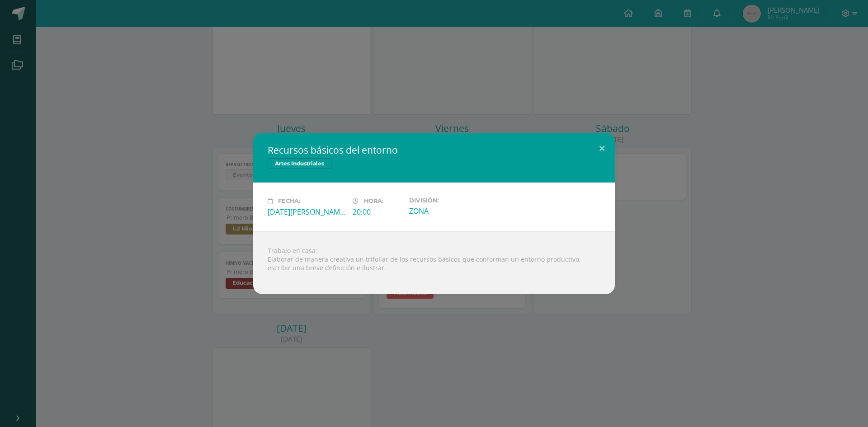 Image resolution: width=868 pixels, height=427 pixels. I want to click on h2: Recursos básicos del entorno, so click(434, 150).